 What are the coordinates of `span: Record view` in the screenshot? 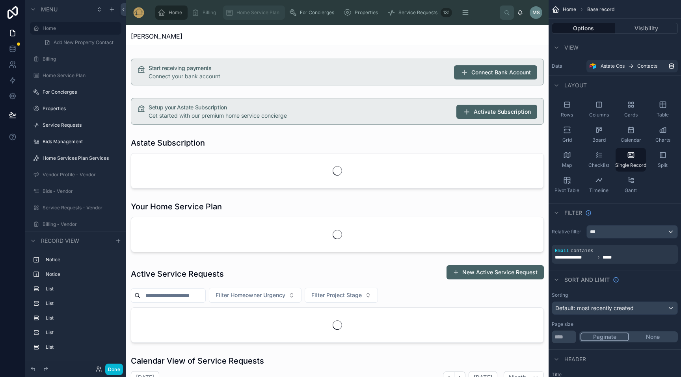 It's located at (60, 241).